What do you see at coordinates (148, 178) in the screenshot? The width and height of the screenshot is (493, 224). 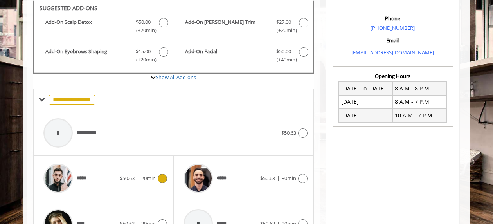 I see `span: 20min` at bounding box center [148, 178].